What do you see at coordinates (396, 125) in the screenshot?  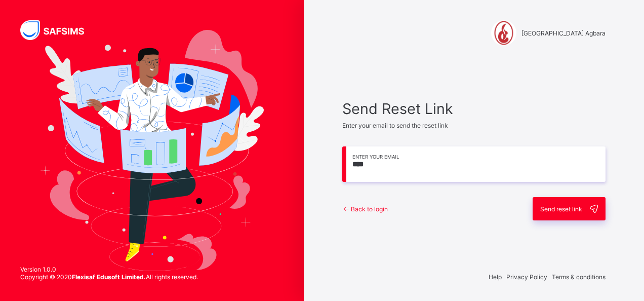 I see `span: Enter your email to send the reset link` at bounding box center [396, 125].